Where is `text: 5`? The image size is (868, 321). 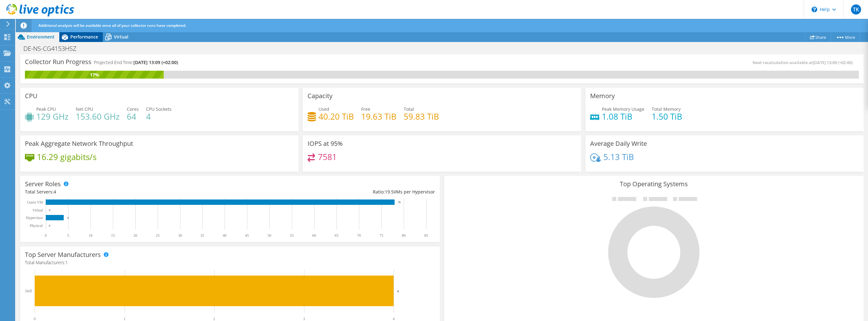
text: 5 is located at coordinates (68, 236).